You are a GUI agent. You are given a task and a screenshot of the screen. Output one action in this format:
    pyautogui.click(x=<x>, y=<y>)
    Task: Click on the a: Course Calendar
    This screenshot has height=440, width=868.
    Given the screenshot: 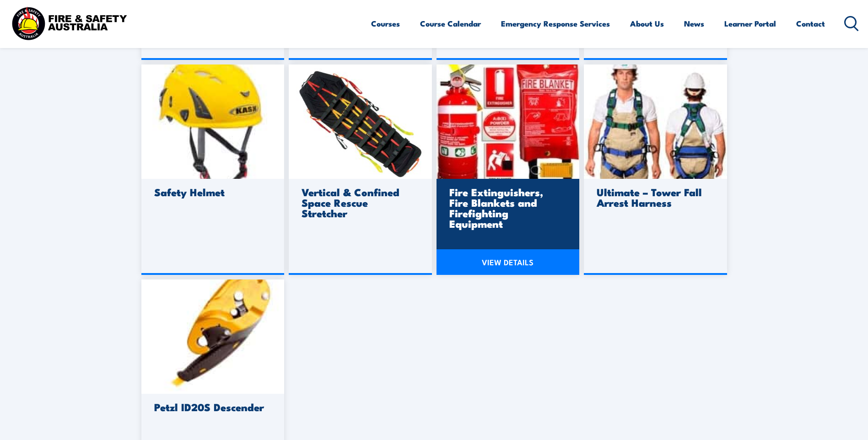 What is the action you would take?
    pyautogui.click(x=450, y=24)
    